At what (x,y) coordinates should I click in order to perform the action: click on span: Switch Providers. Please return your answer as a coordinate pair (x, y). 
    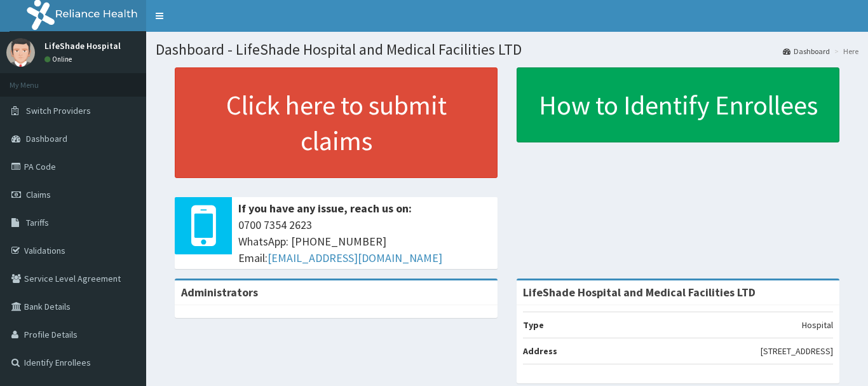
    Looking at the image, I should click on (59, 111).